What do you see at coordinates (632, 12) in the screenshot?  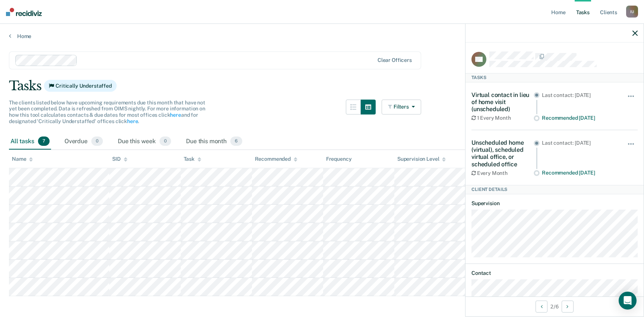 I see `div: I U` at bounding box center [632, 12].